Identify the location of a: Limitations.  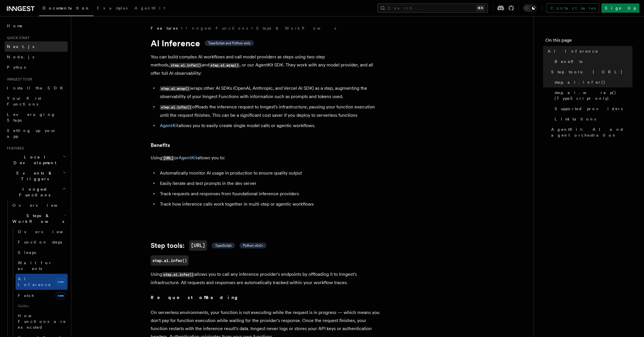
(592, 119).